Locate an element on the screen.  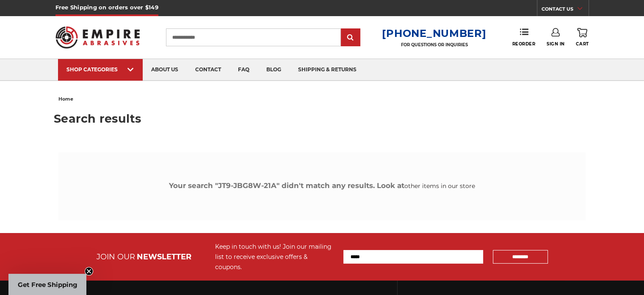
p: FOR QUESTIONS OR INQUIRIES is located at coordinates (434, 44).